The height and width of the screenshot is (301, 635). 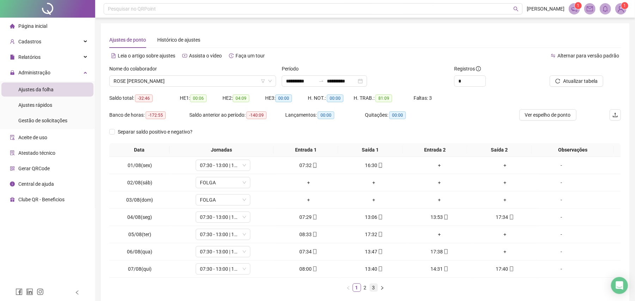 What do you see at coordinates (12, 153) in the screenshot?
I see `span: solution` at bounding box center [12, 153].